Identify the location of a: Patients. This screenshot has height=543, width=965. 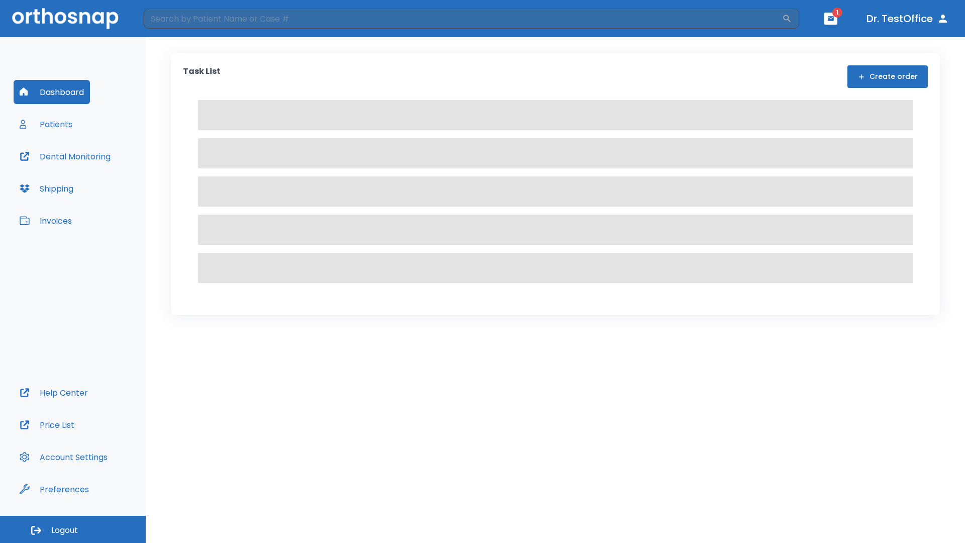
(46, 124).